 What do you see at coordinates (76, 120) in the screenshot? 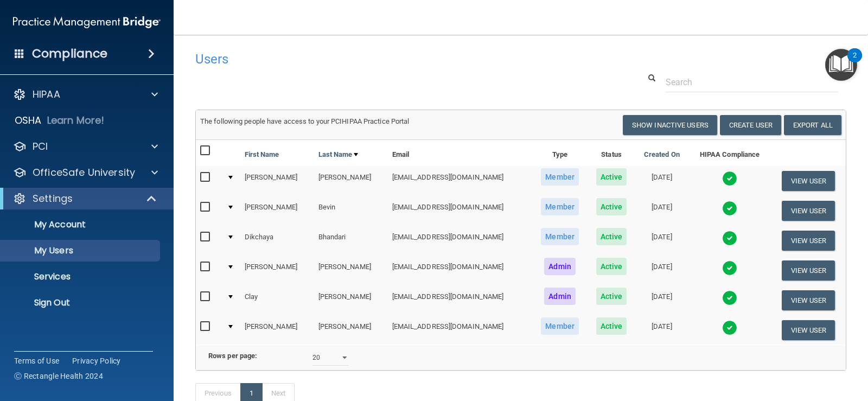
I see `p: Learn More!` at bounding box center [76, 120].